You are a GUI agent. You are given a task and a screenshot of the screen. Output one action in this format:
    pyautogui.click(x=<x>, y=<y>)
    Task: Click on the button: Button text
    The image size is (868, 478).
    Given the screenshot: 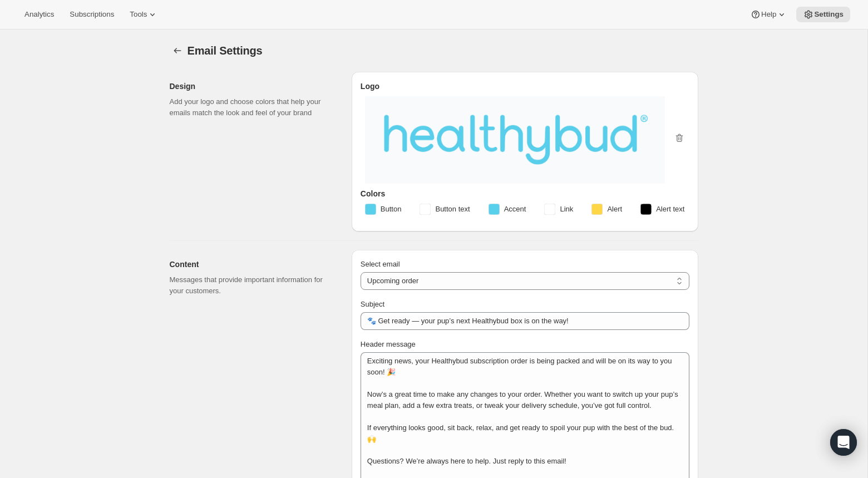 What is the action you would take?
    pyautogui.click(x=444, y=210)
    